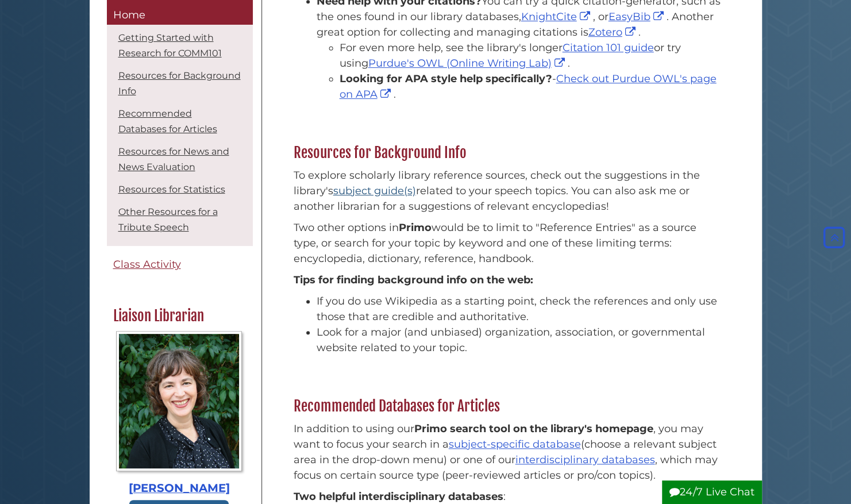  What do you see at coordinates (528, 86) in the screenshot?
I see `a: Check out Purdue OWL's page on APA` at bounding box center [528, 86].